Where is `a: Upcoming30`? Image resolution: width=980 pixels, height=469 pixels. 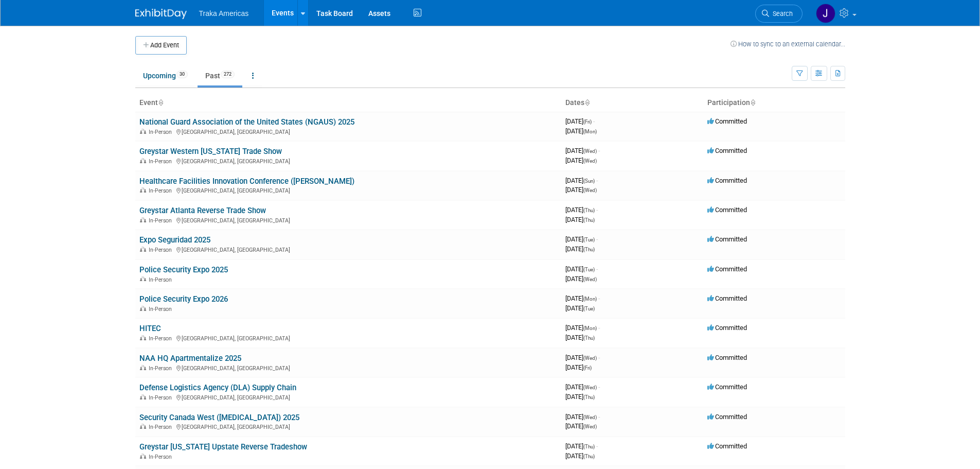
a: Upcoming30 is located at coordinates (165, 76).